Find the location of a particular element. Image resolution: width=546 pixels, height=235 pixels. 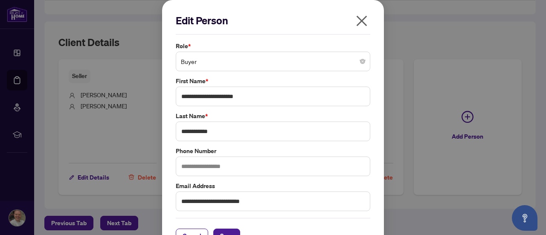

label: Email Address is located at coordinates (273, 186).